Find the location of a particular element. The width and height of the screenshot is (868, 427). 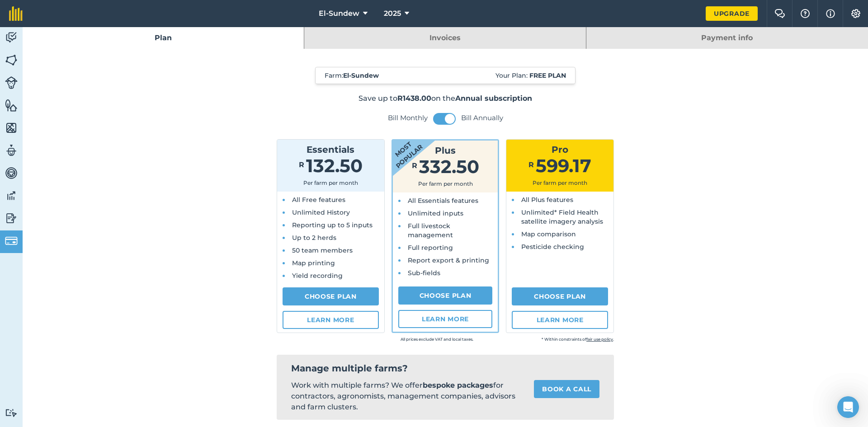

h2: Manage multiple farms? is located at coordinates (445, 368).